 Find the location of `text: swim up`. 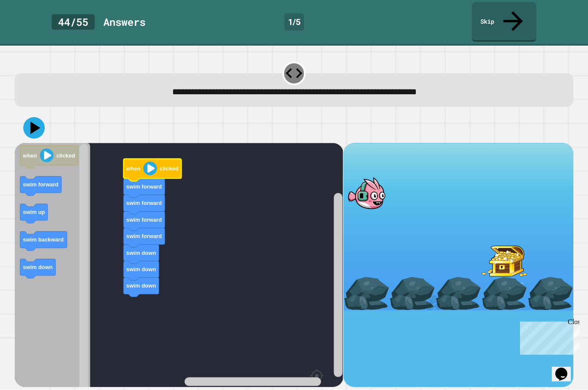

text: swim up is located at coordinates (34, 212).